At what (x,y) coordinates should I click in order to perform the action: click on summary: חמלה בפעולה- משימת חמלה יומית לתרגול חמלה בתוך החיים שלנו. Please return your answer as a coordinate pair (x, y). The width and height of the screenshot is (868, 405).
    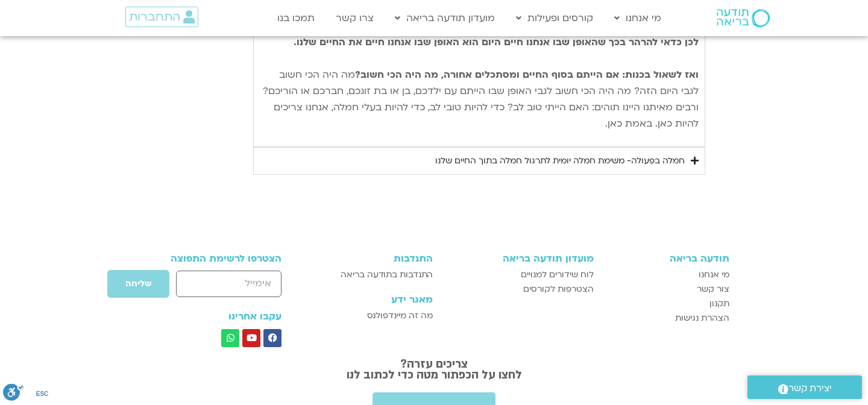
    Looking at the image, I should click on (479, 161).